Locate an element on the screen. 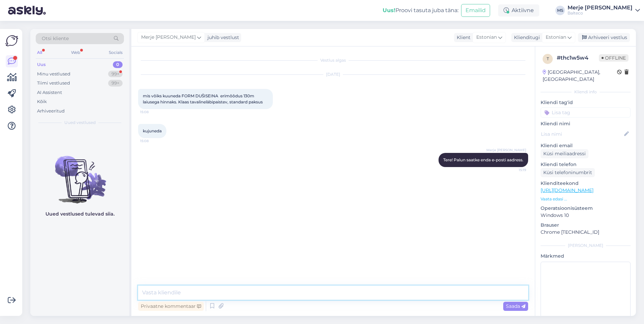  button: Emailid is located at coordinates (476, 11).